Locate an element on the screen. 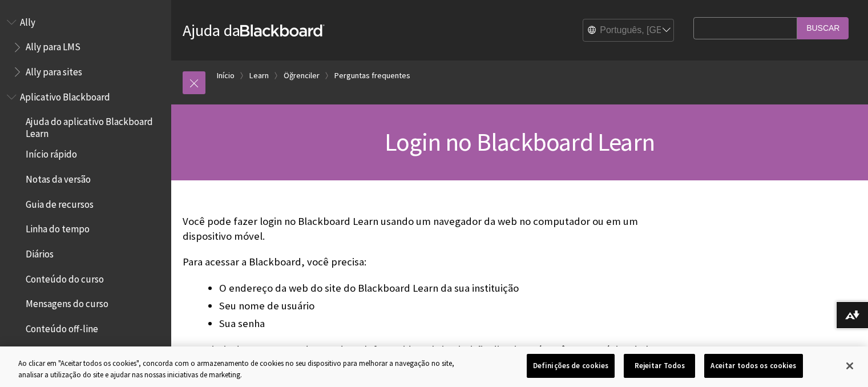  span: Ally para LMS is located at coordinates (53, 45).